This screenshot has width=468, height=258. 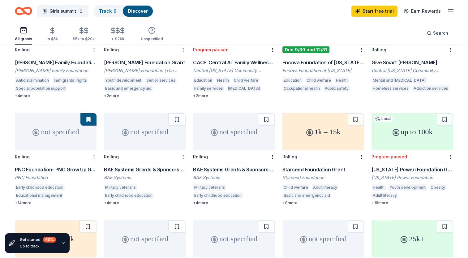 What do you see at coordinates (145, 159) in the screenshot?
I see `a: not specifiedRollingBAE Systems Grants & SponsorshipsBAE SystemsMilitary veteransEarly childhood ...` at bounding box center [145, 159].